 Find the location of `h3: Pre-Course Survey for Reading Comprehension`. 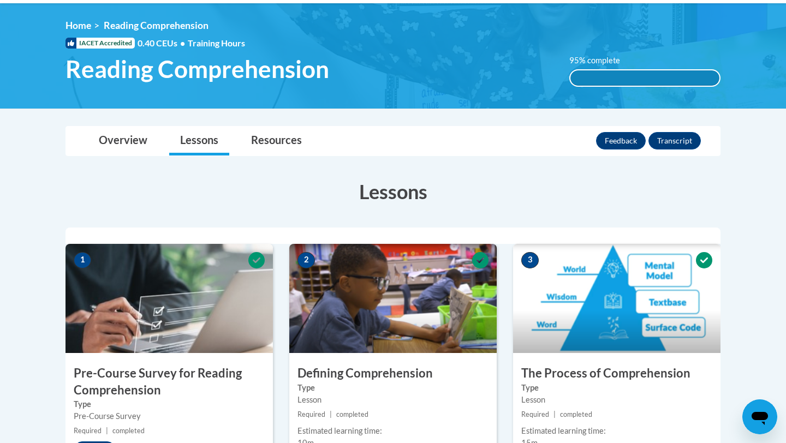

h3: Pre-Course Survey for Reading Comprehension is located at coordinates (169, 382).